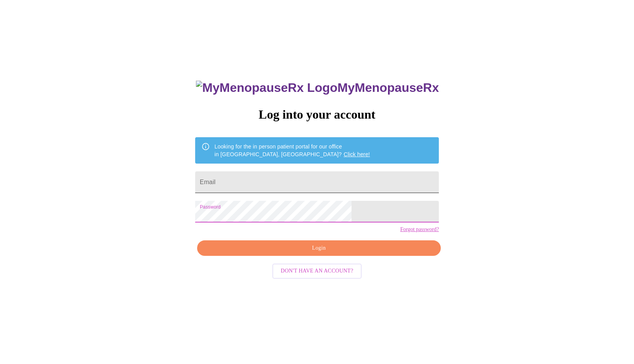 The width and height of the screenshot is (634, 364). What do you see at coordinates (419, 230) in the screenshot?
I see `a: Forgot password?` at bounding box center [419, 230].